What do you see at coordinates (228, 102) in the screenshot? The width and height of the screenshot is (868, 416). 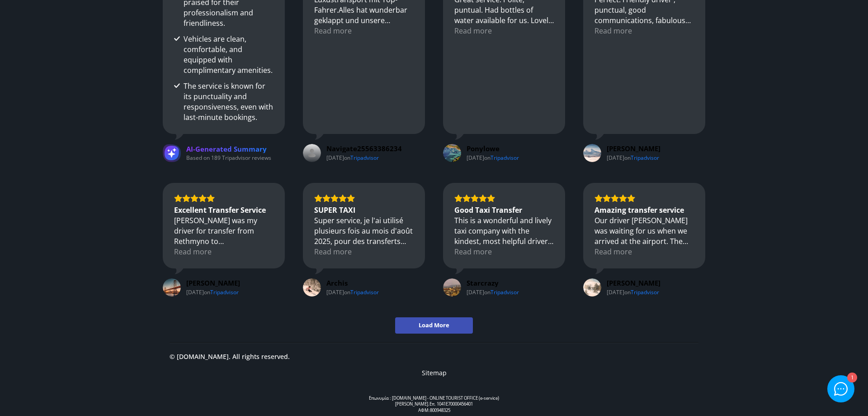 I see `div: The service is known for its punctuality and responsiveness, even with last-minute bookings.` at bounding box center [228, 102].